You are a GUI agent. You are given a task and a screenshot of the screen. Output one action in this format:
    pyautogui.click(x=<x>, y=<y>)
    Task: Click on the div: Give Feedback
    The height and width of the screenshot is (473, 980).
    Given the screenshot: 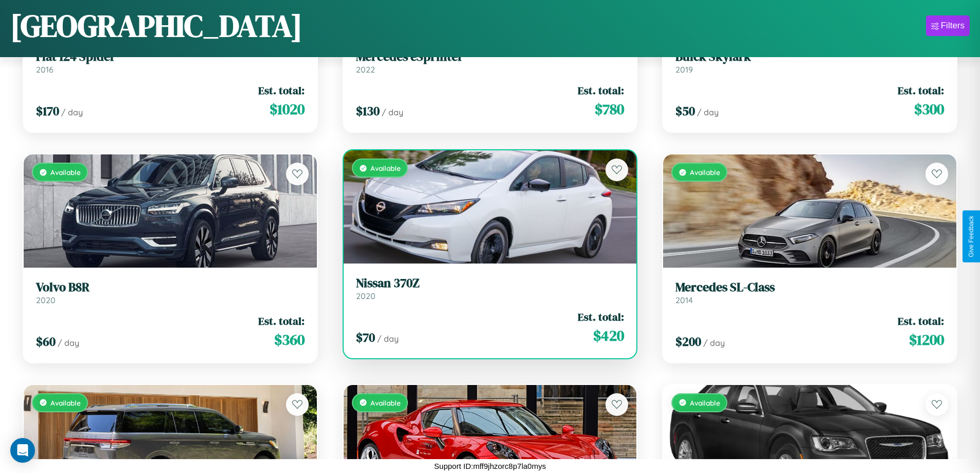 What is the action you would take?
    pyautogui.click(x=971, y=236)
    